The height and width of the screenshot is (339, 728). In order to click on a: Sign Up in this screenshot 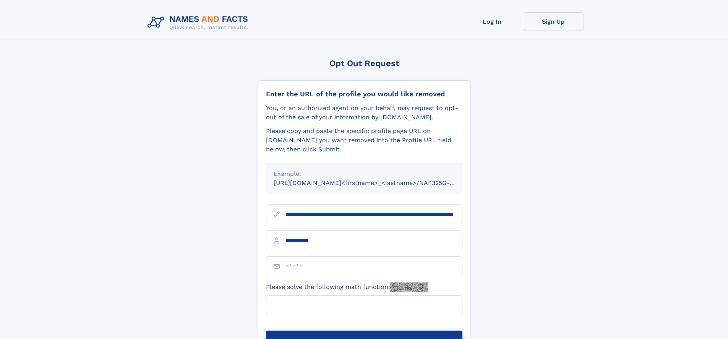, I will do `click(554, 21)`.